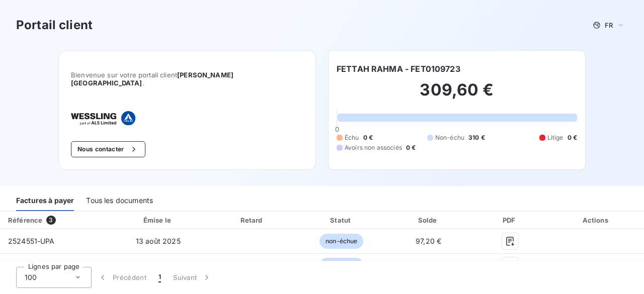 This screenshot has height=294, width=644. I want to click on span: FR, so click(609, 25).